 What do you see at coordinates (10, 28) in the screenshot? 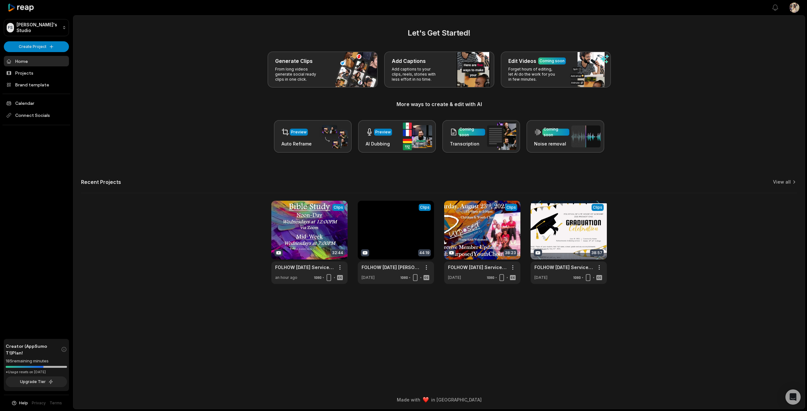
I see `div: FS` at bounding box center [10, 28].